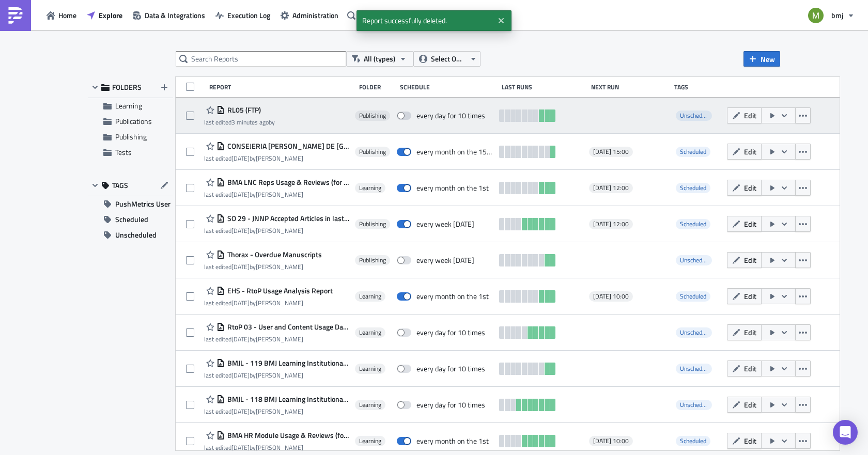  Describe the element at coordinates (380, 59) in the screenshot. I see `button: All (types)` at that location.